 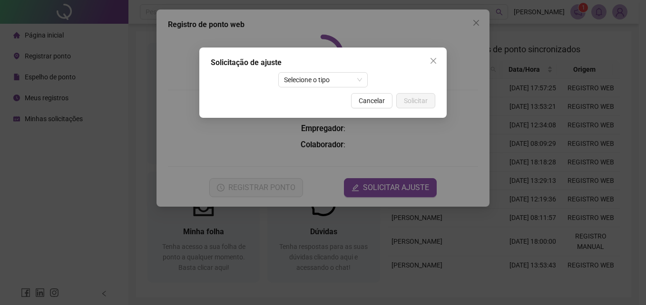 What do you see at coordinates (323, 80) in the screenshot?
I see `span: Selecione o tipo` at bounding box center [323, 80].